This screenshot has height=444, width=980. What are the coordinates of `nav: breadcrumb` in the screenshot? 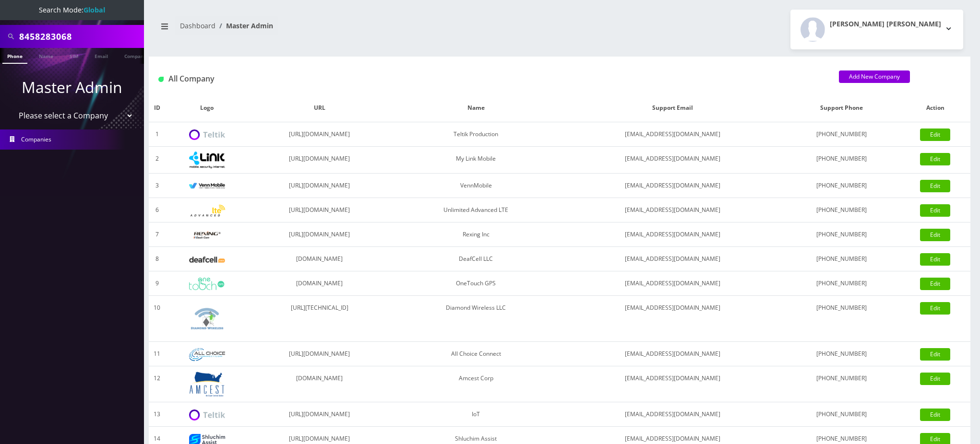 It's located at (354, 29).